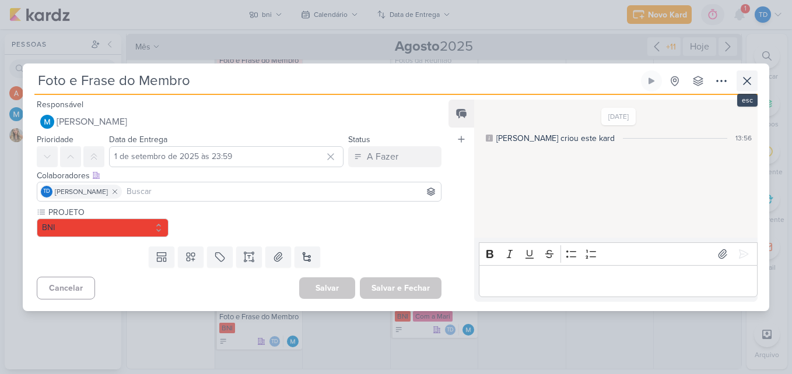 This screenshot has width=792, height=374. What do you see at coordinates (395, 157) in the screenshot?
I see `button: A Fazer` at bounding box center [395, 157].